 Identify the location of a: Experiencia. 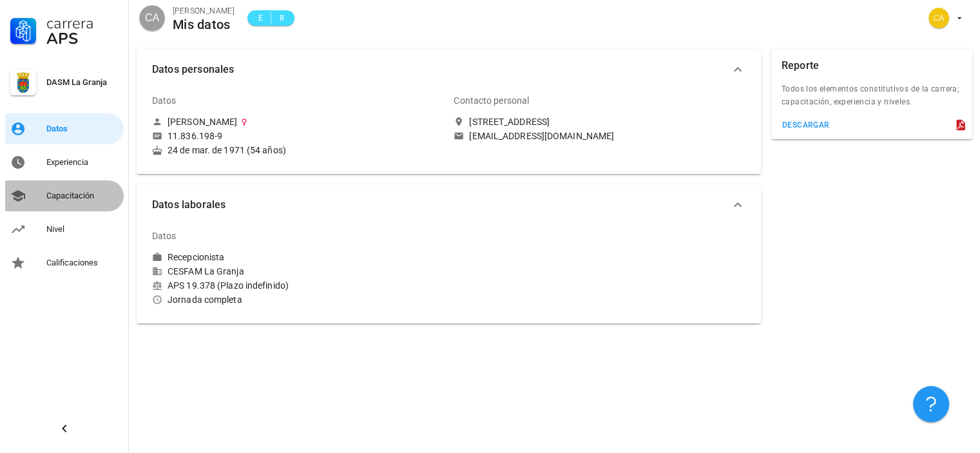
(65, 162).